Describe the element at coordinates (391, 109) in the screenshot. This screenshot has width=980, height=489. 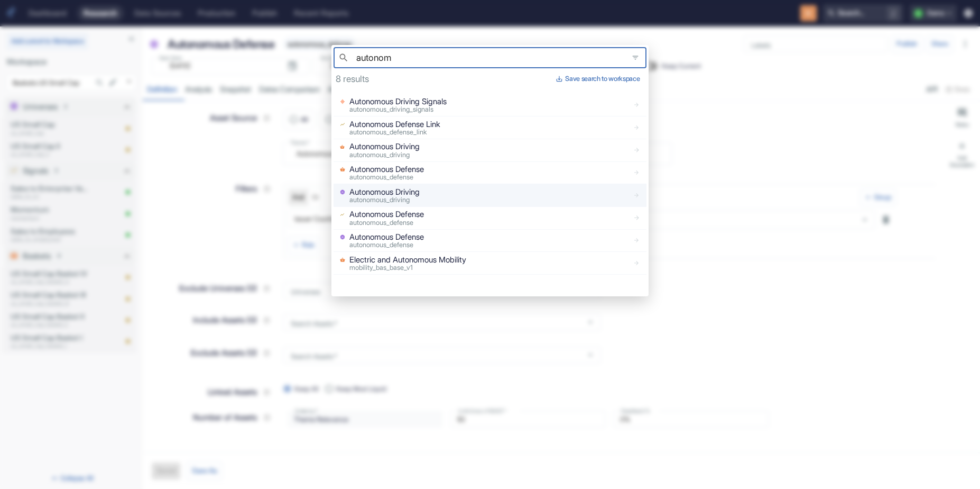
I see `span: autonomous_driving_signals` at that location.